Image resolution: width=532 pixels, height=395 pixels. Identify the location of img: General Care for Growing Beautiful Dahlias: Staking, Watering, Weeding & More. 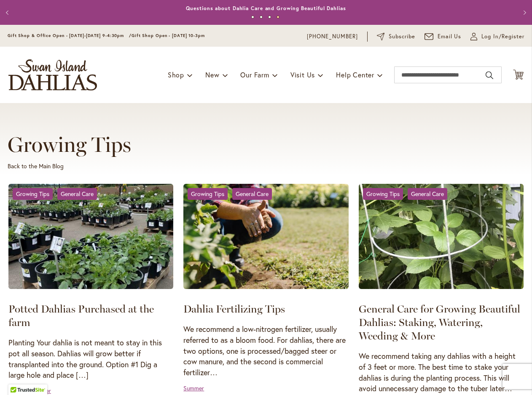
(441, 236).